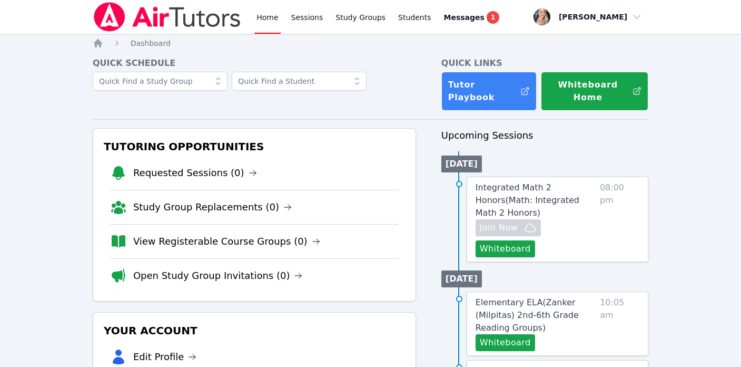 This screenshot has width=741, height=367. What do you see at coordinates (527, 200) in the screenshot?
I see `span: Integrated Math 2 Honors ( Math: Integrated Math 2 Honors )` at bounding box center [527, 200].